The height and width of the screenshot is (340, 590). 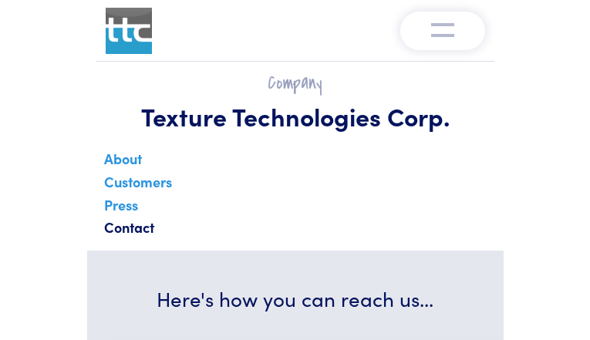 What do you see at coordinates (443, 31) in the screenshot?
I see `button: Toggle navigation` at bounding box center [443, 31].